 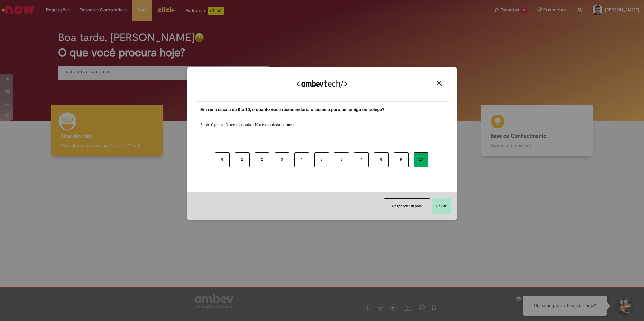 I want to click on button: 9, so click(x=401, y=160).